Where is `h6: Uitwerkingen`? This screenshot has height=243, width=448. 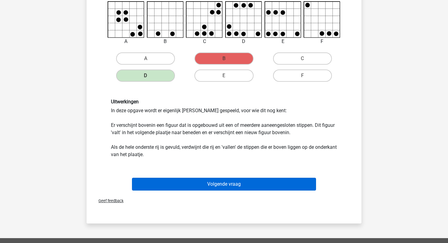 h6: Uitwerkingen is located at coordinates (224, 102).